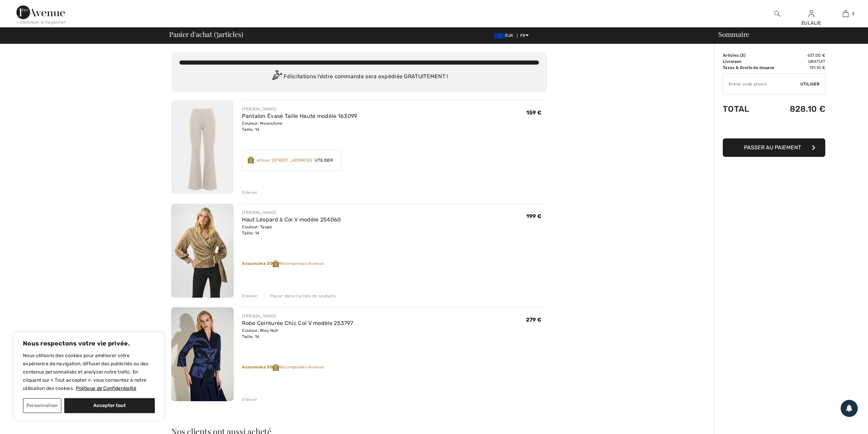 This screenshot has width=868, height=434. What do you see at coordinates (753, 109) in the screenshot?
I see `td: Total` at bounding box center [753, 109].